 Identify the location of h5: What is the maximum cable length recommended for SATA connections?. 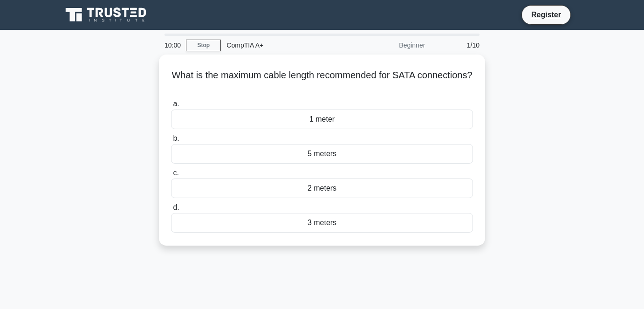
(322, 81).